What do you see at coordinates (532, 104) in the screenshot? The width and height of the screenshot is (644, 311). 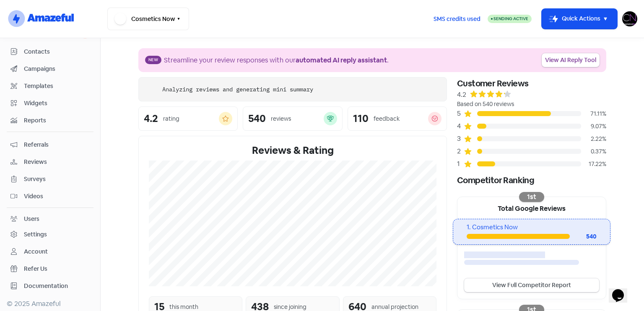 I see `div: Based on 540 reviews` at bounding box center [532, 104].